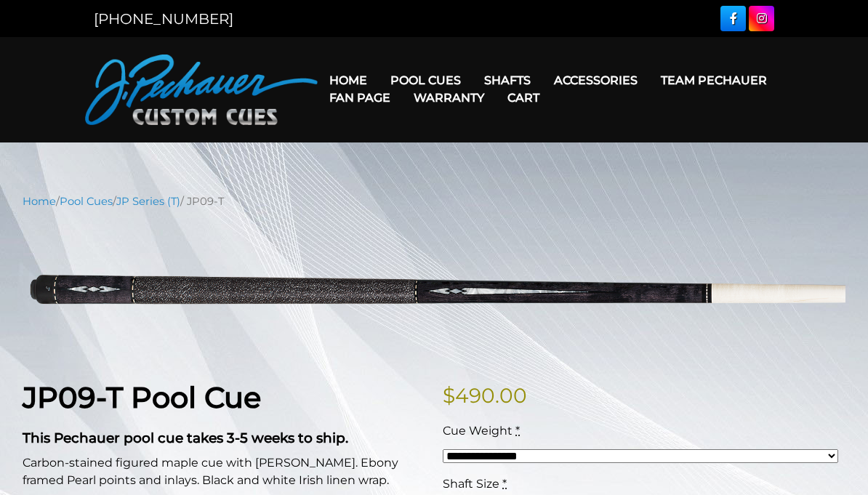 This screenshot has height=495, width=868. Describe the element at coordinates (449, 97) in the screenshot. I see `a: Warranty` at that location.